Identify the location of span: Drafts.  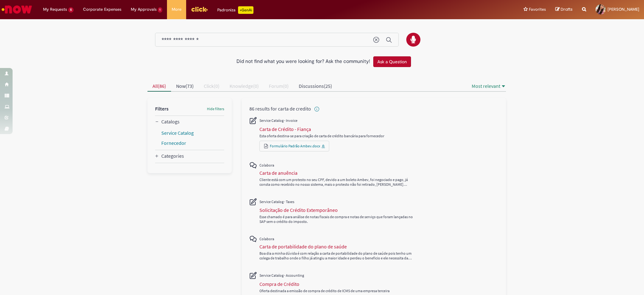
(567, 9).